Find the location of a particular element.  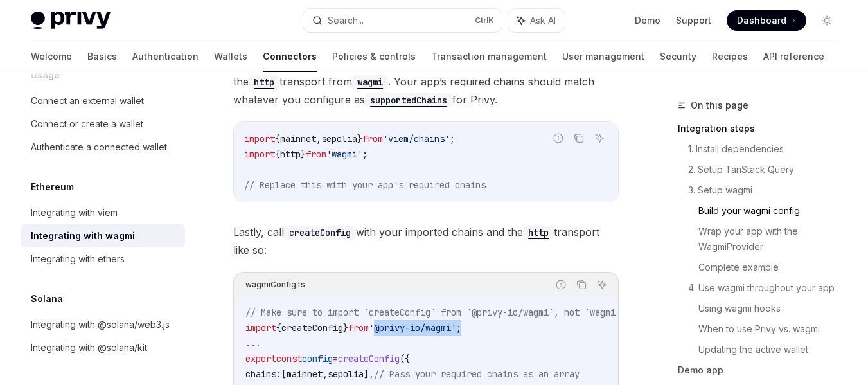

a: supportedChains is located at coordinates (408, 100).